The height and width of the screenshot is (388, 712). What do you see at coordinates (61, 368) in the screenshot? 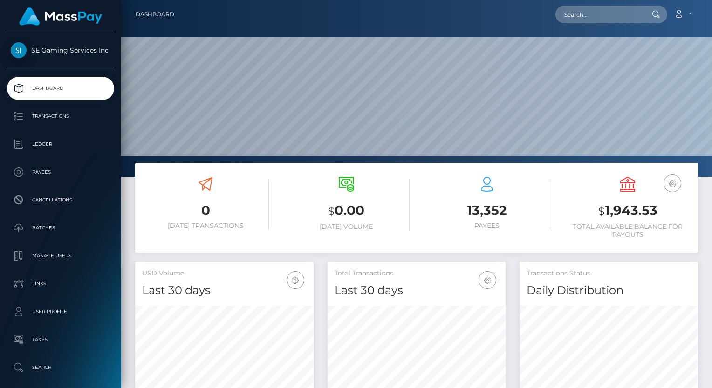
I see `p: Search` at bounding box center [61, 368].